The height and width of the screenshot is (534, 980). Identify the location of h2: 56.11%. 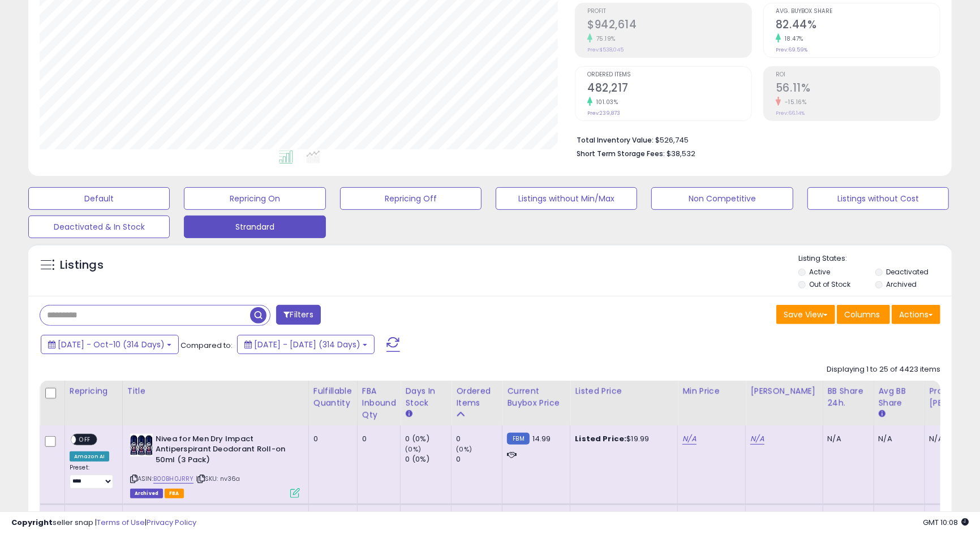
(858, 89).